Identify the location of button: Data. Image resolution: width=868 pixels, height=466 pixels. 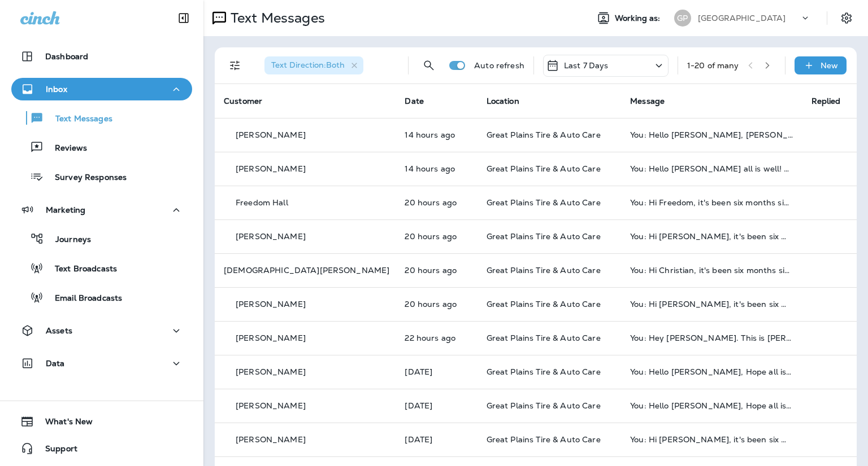
(102, 363).